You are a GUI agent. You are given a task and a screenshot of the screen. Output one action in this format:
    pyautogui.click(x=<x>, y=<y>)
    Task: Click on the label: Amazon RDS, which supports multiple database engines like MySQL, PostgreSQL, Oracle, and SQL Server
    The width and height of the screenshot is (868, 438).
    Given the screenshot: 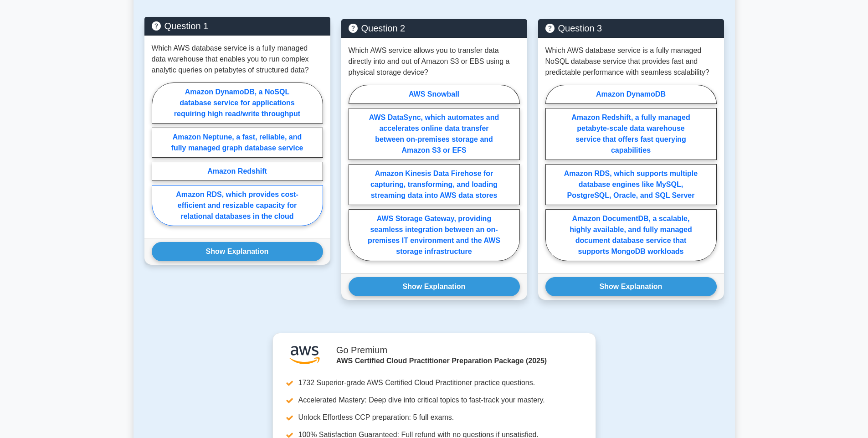 What is the action you would take?
    pyautogui.click(x=631, y=185)
    